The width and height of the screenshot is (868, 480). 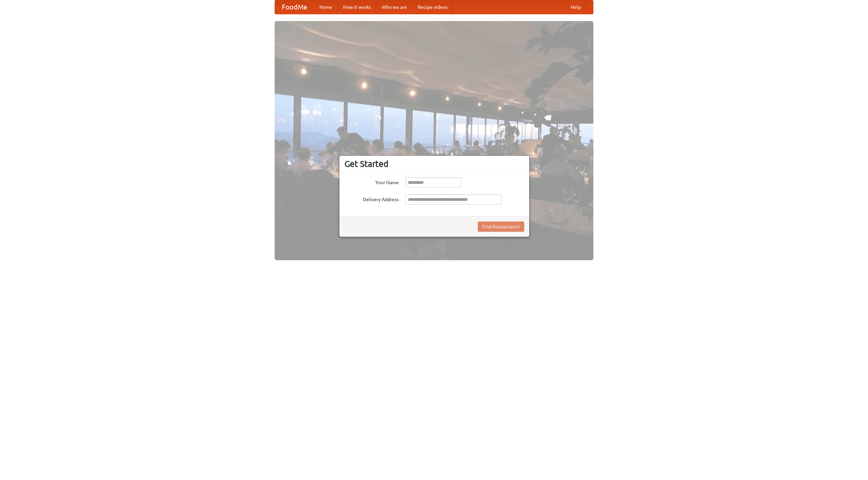 I want to click on label: Your Name, so click(x=371, y=181).